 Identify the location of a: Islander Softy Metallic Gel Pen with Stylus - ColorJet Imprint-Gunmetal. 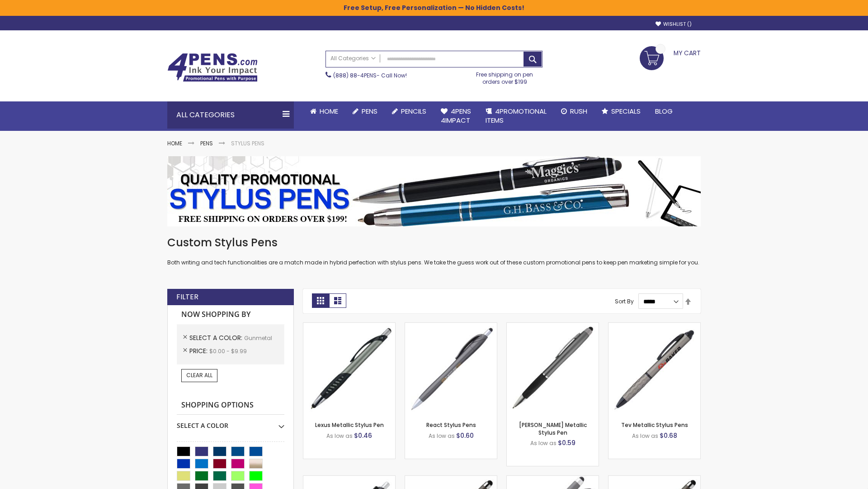
(654, 479).